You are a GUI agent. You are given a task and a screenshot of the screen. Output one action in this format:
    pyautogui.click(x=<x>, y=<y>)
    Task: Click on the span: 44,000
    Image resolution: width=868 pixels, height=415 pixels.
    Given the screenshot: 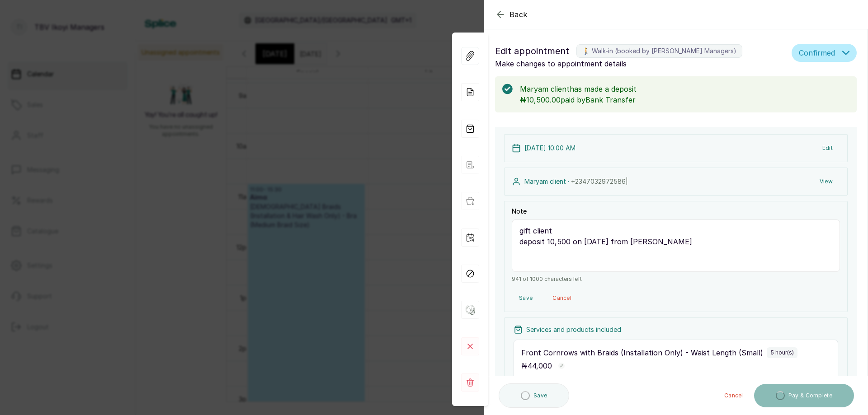 What is the action you would take?
    pyautogui.click(x=539, y=365)
    